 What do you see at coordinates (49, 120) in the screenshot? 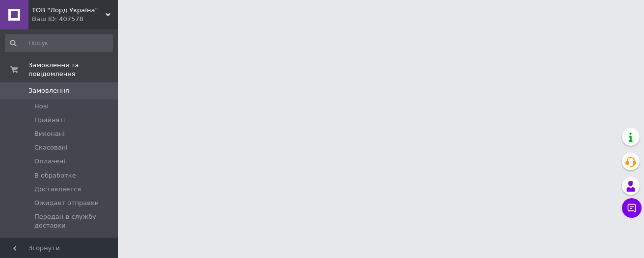
I see `span: Прийняті` at bounding box center [49, 120].